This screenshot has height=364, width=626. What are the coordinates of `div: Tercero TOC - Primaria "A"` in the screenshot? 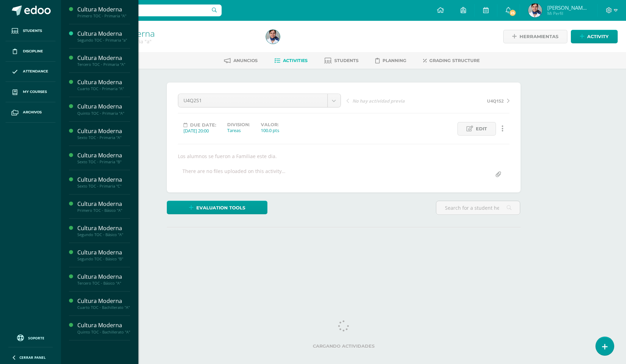 It's located at (104, 65).